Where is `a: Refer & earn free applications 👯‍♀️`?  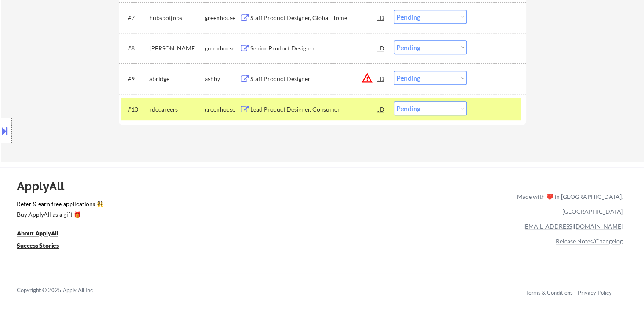 a: Refer & earn free applications 👯‍♀️ is located at coordinates (178, 205).